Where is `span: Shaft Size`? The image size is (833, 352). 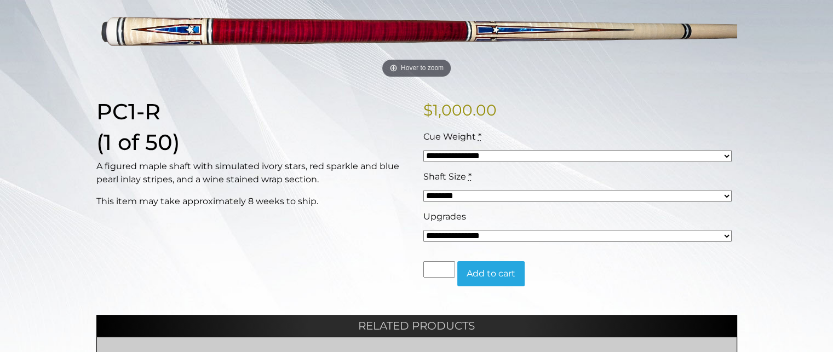
span: Shaft Size is located at coordinates (445, 176).